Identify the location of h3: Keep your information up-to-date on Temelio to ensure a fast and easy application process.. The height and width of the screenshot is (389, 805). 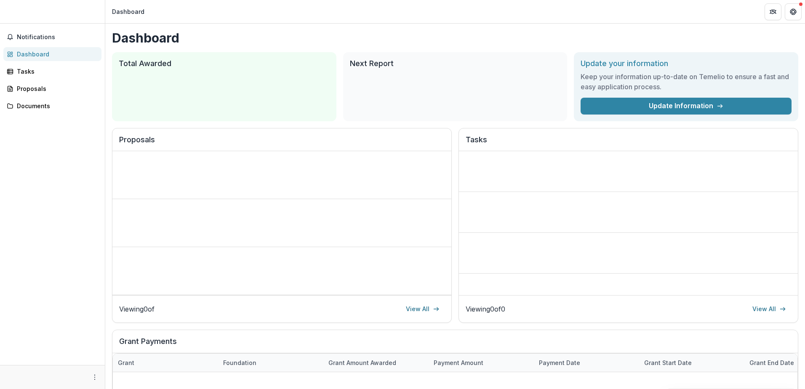
(686, 82).